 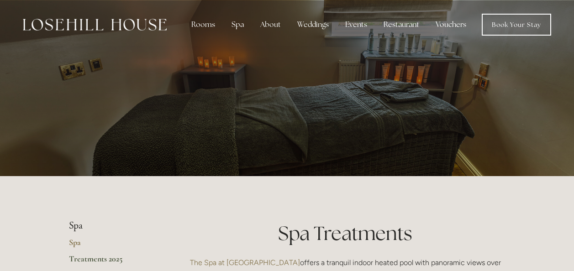 I want to click on div: Events, so click(x=356, y=25).